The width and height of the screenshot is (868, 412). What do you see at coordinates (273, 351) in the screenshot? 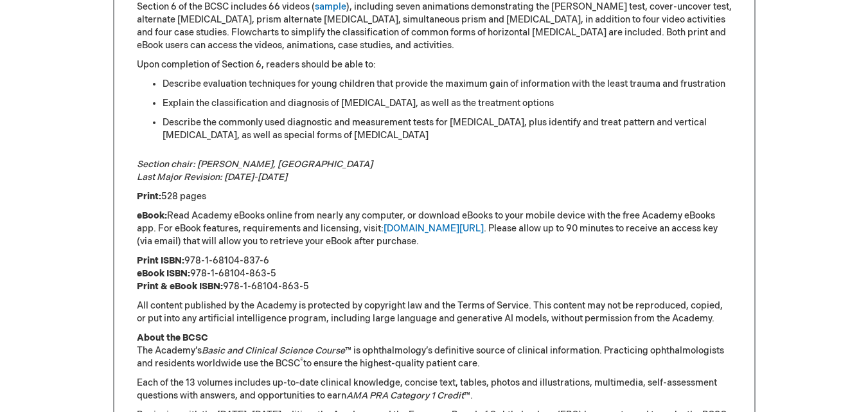
I see `em: Basic and Clinical Science Course` at bounding box center [273, 351].